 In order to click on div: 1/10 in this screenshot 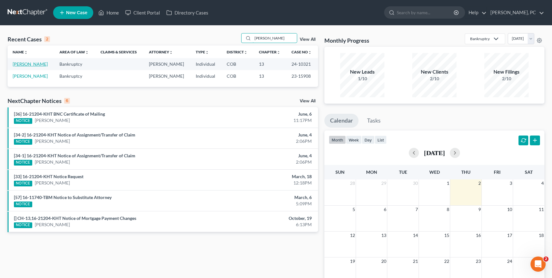, I will do `click(362, 79)`.